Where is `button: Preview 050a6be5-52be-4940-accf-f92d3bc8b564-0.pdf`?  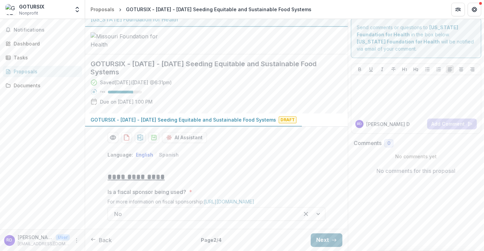 button: Preview 050a6be5-52be-4940-accf-f92d3bc8b564-0.pdf is located at coordinates (113, 138).